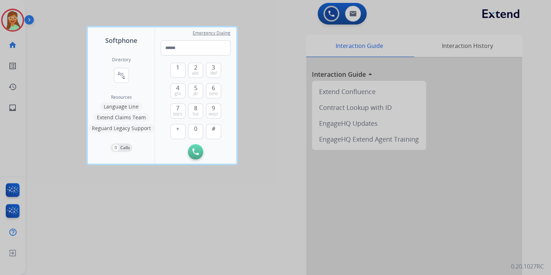 The image size is (551, 275). I want to click on img: call-button, so click(195, 152).